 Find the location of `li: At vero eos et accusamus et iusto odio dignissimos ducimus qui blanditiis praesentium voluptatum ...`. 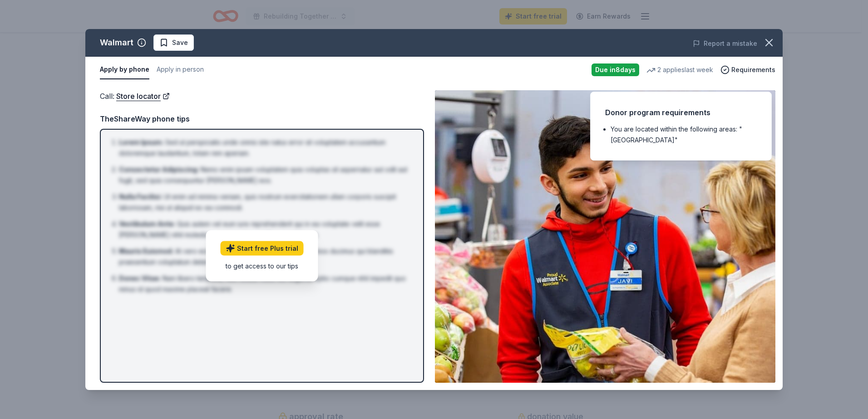

li: At vero eos et accusamus et iusto odio dignissimos ducimus qui blanditiis praesentium voluptatum ... is located at coordinates (264, 257).